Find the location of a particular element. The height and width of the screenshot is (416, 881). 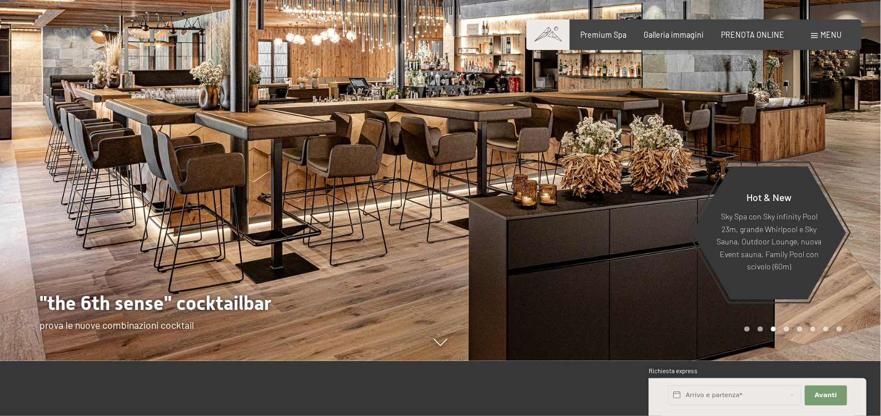

div: Carousel Page 3 (Current Slide) is located at coordinates (773, 329).